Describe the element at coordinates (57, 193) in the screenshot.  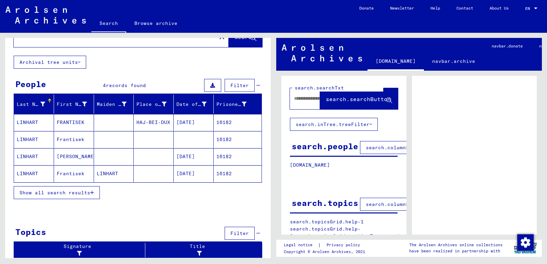
I see `button: Show all search results` at that location.